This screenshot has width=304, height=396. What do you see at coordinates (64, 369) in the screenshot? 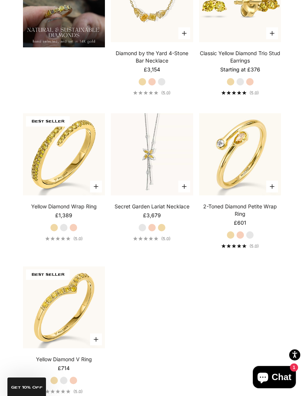
I see `sale-price: £714` at bounding box center [64, 369].